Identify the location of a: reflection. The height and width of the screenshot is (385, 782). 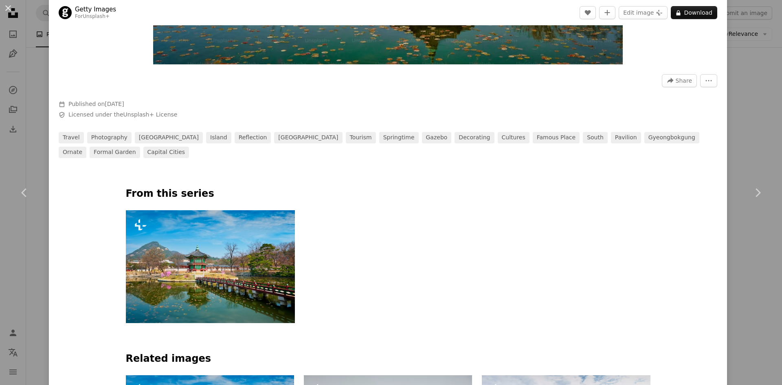
(253, 138).